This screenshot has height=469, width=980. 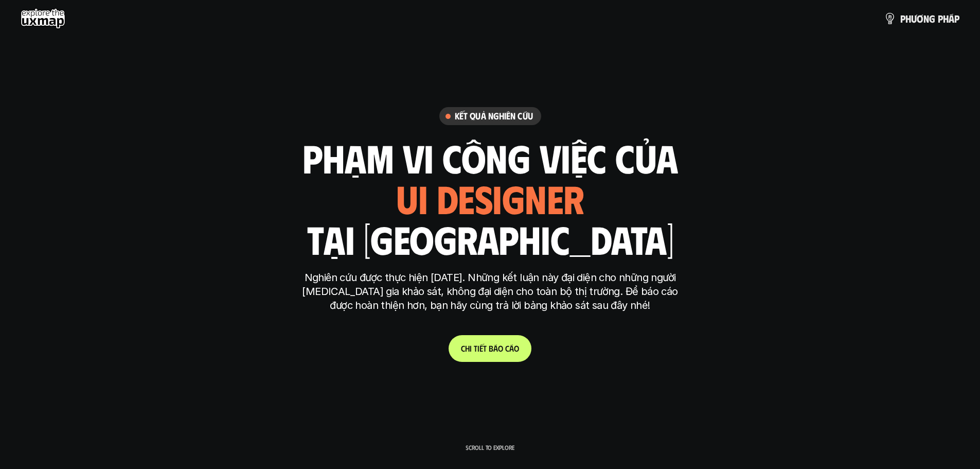 I want to click on span: ế, so click(x=481, y=348).